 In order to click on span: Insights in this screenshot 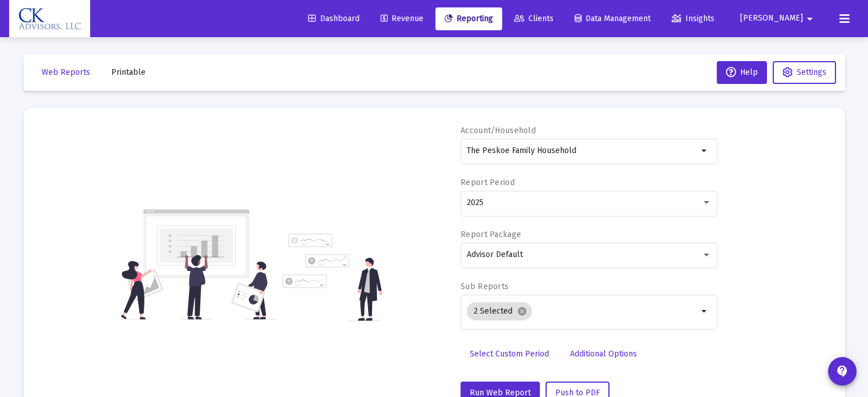, I will do `click(693, 18)`.